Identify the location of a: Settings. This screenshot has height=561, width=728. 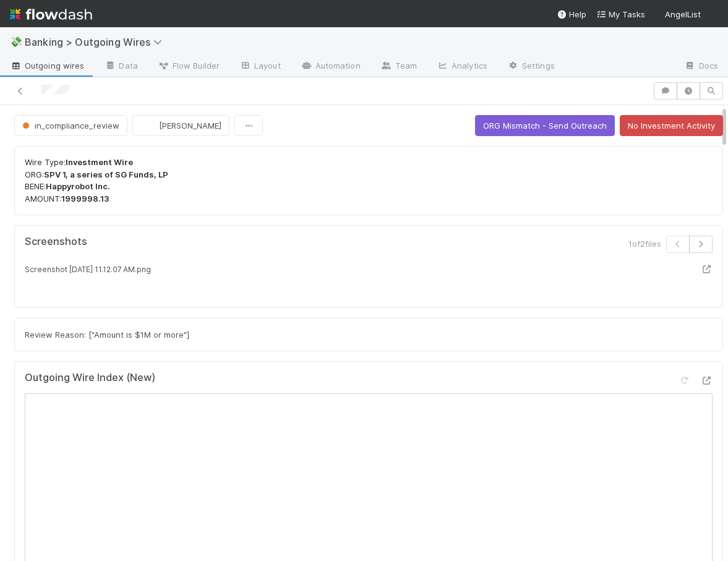
(531, 67).